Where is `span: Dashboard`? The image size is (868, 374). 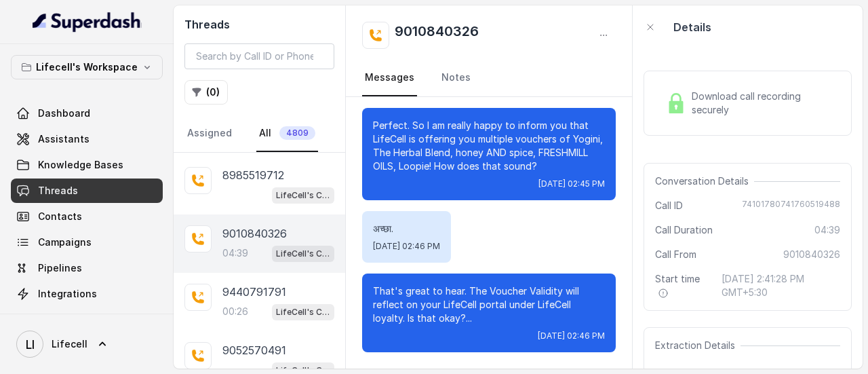
span: Dashboard is located at coordinates (64, 113).